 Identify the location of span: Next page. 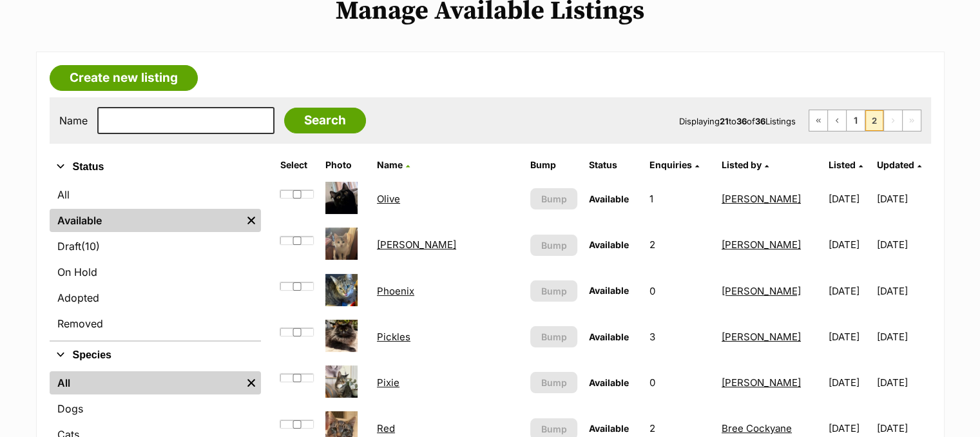
(893, 121).